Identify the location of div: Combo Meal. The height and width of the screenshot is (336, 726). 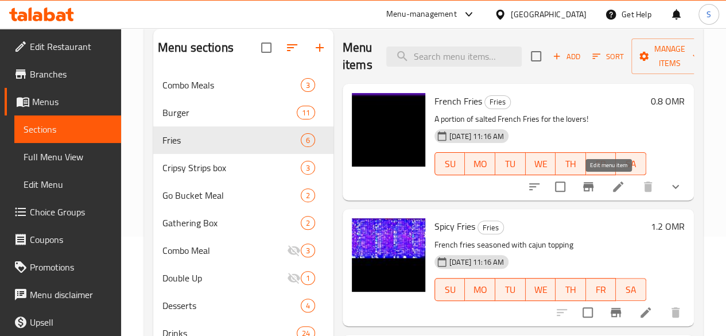
(224, 250).